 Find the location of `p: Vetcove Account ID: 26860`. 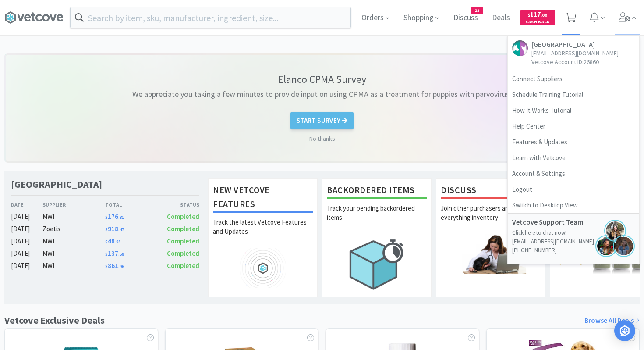

p: Vetcove Account ID: 26860 is located at coordinates (575, 62).